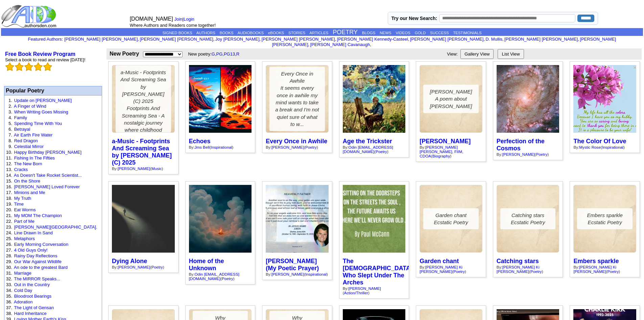 This screenshot has height=320, width=644. I want to click on font: 33., so click(9, 284).